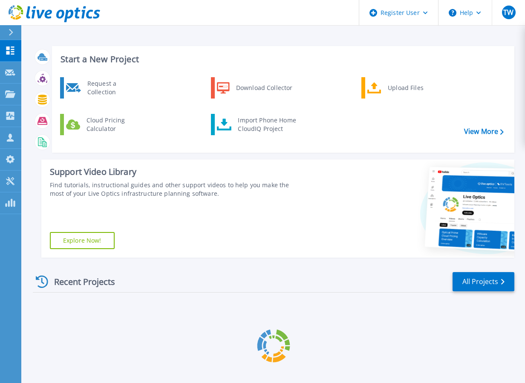 The width and height of the screenshot is (525, 383). What do you see at coordinates (114, 124) in the screenshot?
I see `div: Cloud Pricing Calculator` at bounding box center [114, 124].